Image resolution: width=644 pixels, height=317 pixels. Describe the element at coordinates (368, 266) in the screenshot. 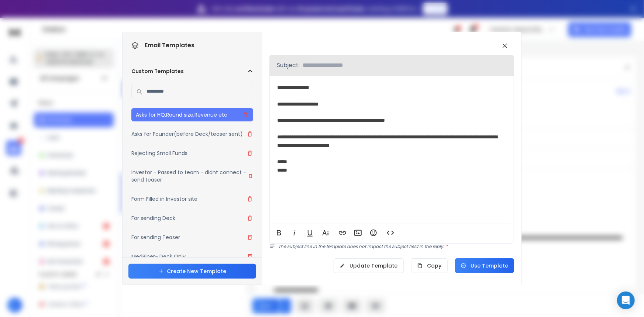

I see `button: Update Template` at that location.